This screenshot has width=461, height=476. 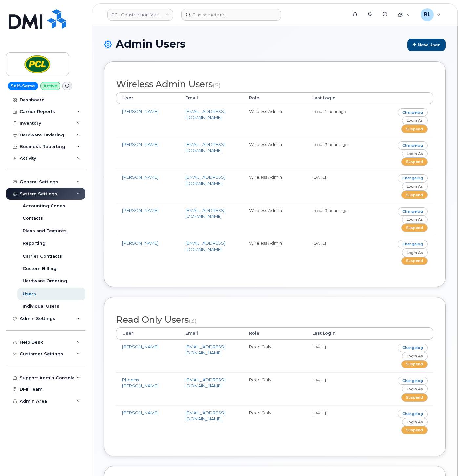 I want to click on h2: Wireless Admin Users, so click(x=275, y=84).